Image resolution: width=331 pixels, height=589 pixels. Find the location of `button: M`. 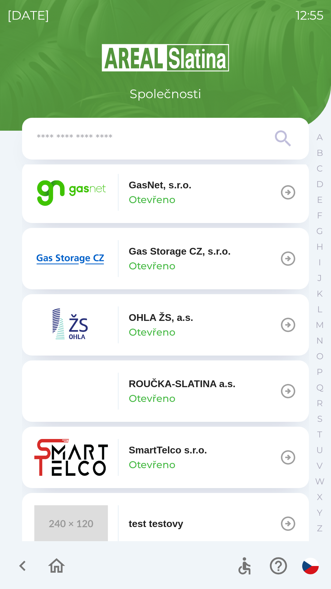

button: M is located at coordinates (320, 325).